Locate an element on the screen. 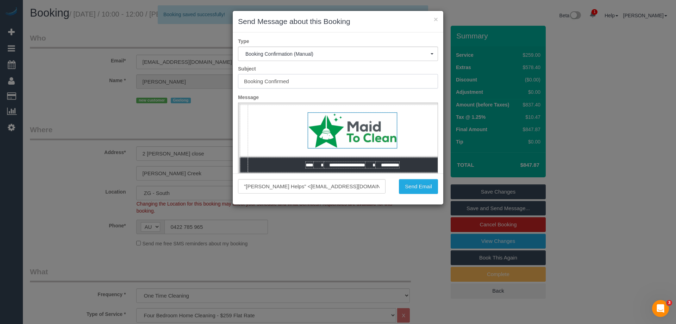  label: Message is located at coordinates (338, 97).